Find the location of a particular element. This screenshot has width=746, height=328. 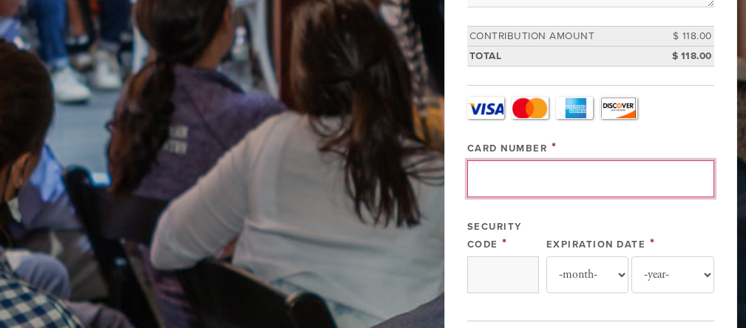

label: Card Number is located at coordinates (507, 149).